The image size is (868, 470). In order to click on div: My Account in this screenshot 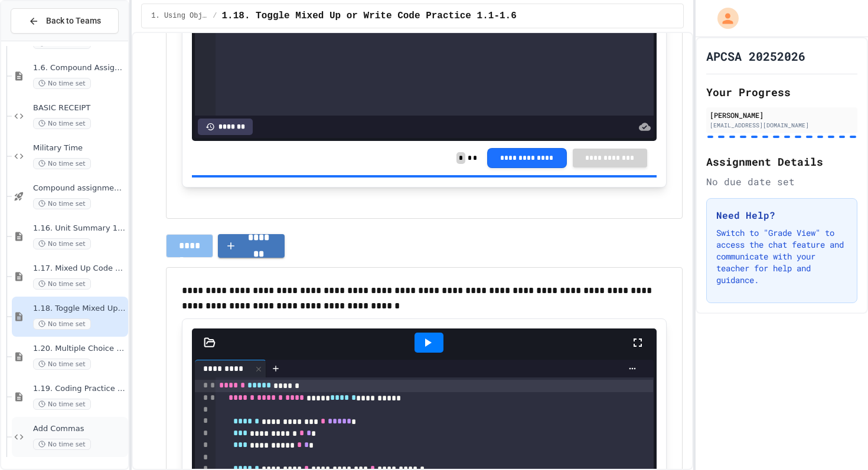, I will do `click(723, 18)`.